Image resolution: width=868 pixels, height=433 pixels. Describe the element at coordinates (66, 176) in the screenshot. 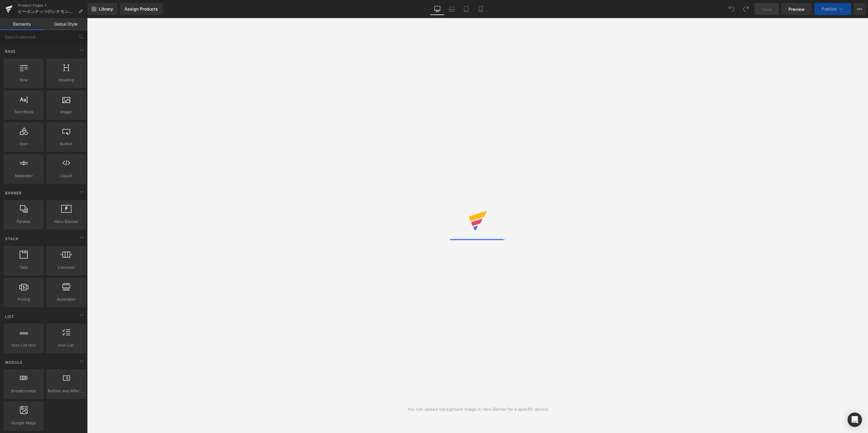

I see `span: Liquid` at that location.